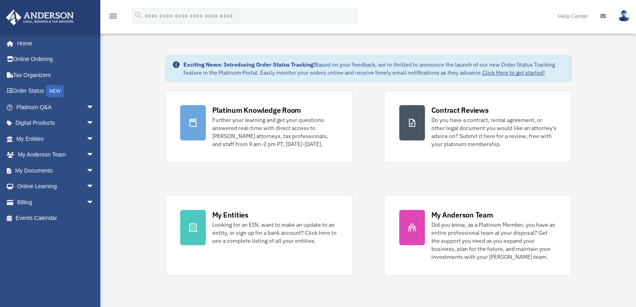 The image size is (636, 307). Describe the element at coordinates (460, 110) in the screenshot. I see `div: Contract Reviews` at that location.